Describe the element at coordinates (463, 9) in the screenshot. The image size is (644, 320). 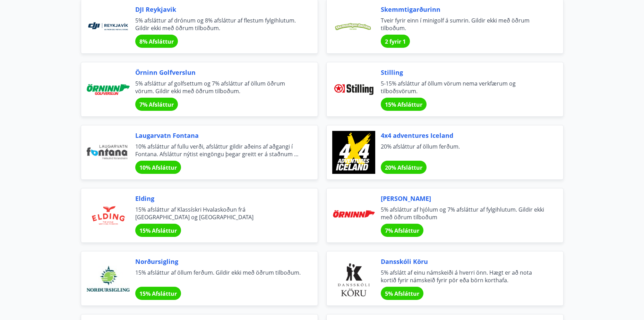
I see `span: Skemmtigarðurinn` at that location.